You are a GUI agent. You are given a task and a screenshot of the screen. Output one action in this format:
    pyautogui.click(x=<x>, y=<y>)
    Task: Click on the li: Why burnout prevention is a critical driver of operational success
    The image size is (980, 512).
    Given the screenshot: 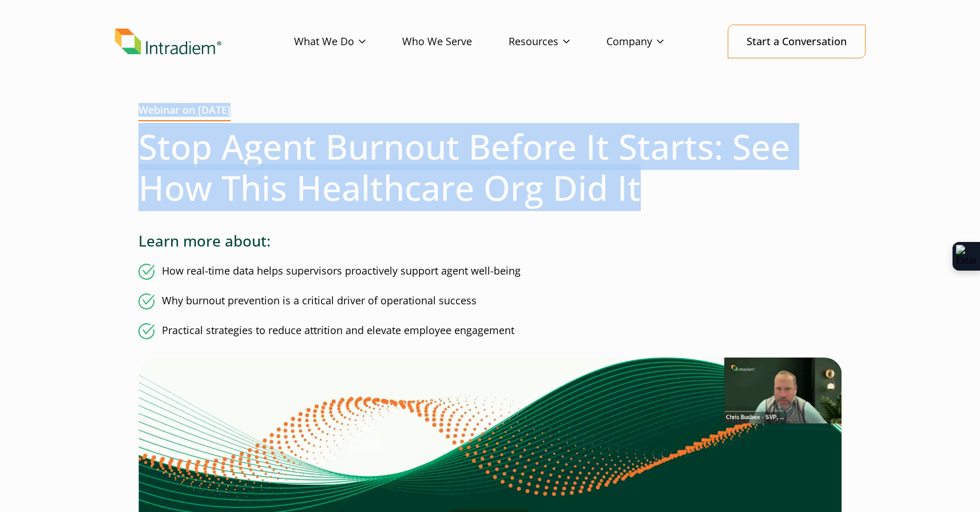 What is the action you would take?
    pyautogui.click(x=490, y=301)
    